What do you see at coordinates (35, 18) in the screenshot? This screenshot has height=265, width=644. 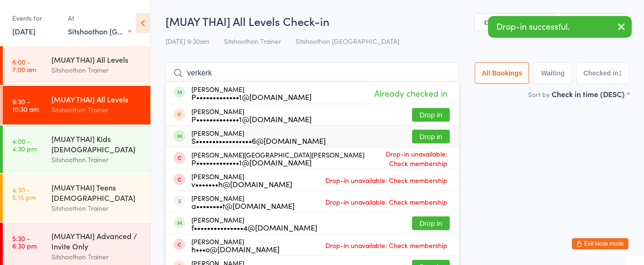 I see `div: Events for` at bounding box center [35, 18].